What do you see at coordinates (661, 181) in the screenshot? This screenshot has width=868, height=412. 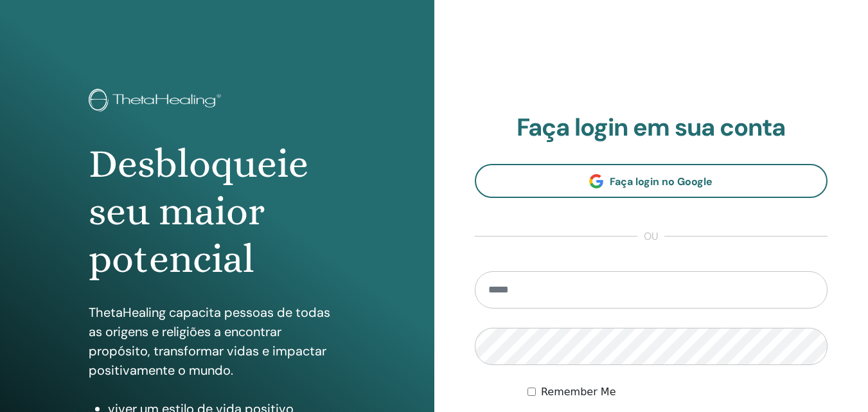 I see `span: Faça login no Google` at bounding box center [661, 181].